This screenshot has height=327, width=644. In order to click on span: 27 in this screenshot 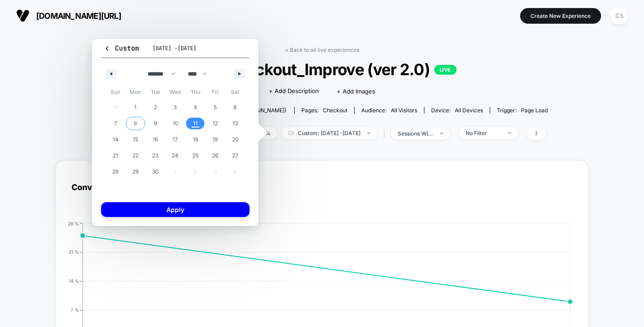, I will do `click(235, 156)`.